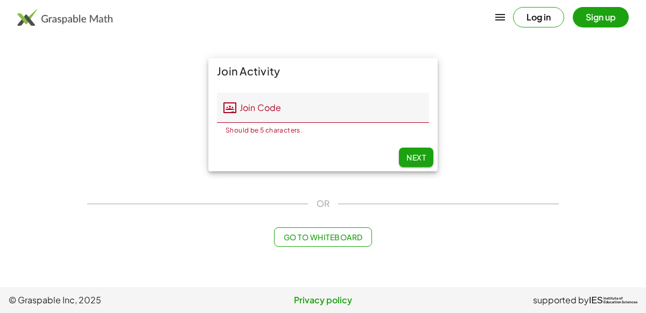 Image resolution: width=646 pixels, height=313 pixels. What do you see at coordinates (561, 300) in the screenshot?
I see `span: supported by` at bounding box center [561, 300].